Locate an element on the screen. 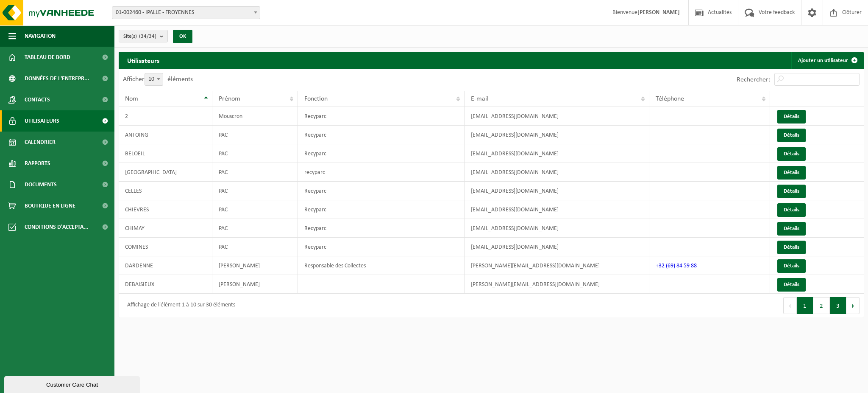 The width and height of the screenshot is (868, 393). div: Affichage de l'élément 1 à 10 sur 30 éléments is located at coordinates (179, 305).